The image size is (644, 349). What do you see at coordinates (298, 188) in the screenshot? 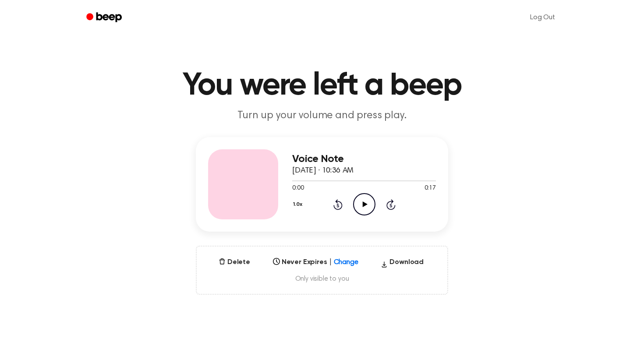
I see `span: 0:00` at bounding box center [298, 188].